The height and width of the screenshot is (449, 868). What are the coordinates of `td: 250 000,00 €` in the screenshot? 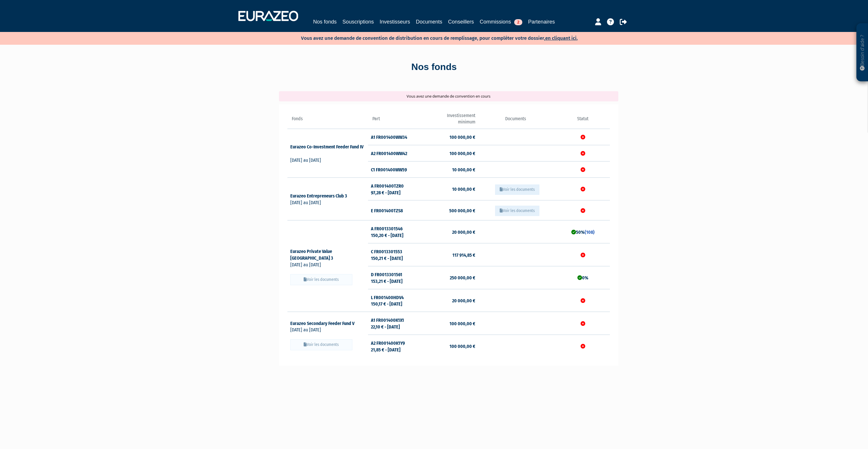 It's located at (449, 277).